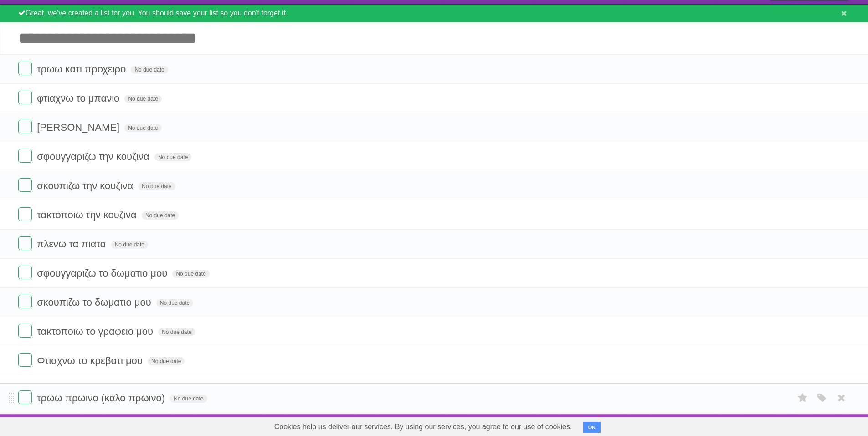  I want to click on label: Star task, so click(803, 397).